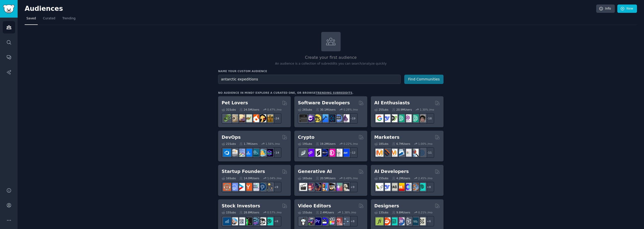  Describe the element at coordinates (422, 187) in the screenshot. I see `img: AIDevelopersSociety` at that location.